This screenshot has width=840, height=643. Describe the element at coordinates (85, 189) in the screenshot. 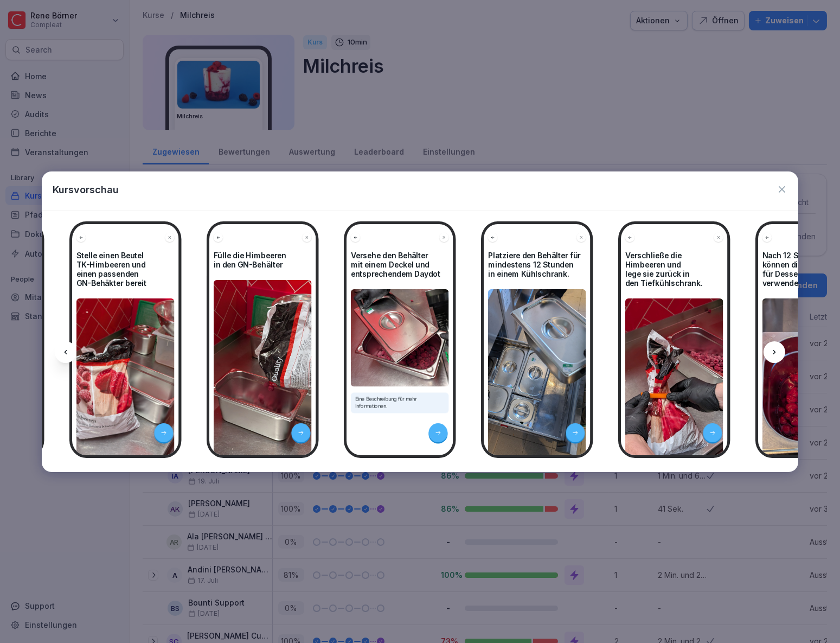

I see `p: Kursvorschau` at that location.